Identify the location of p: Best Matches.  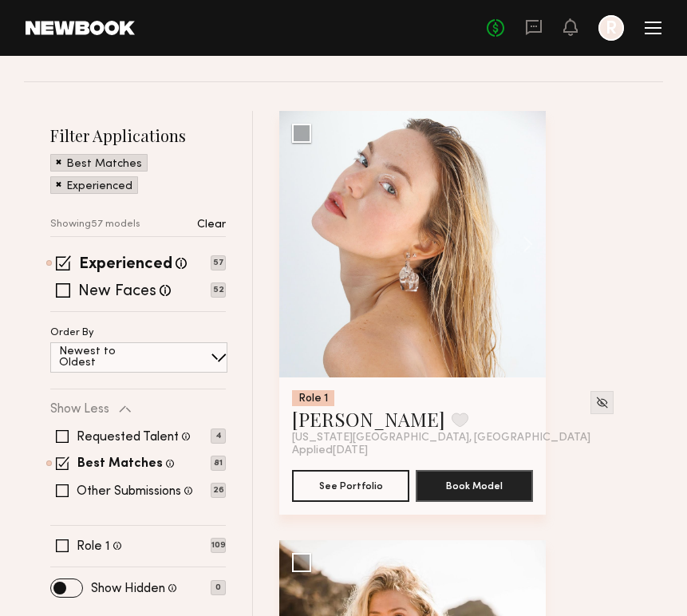
(104, 165).